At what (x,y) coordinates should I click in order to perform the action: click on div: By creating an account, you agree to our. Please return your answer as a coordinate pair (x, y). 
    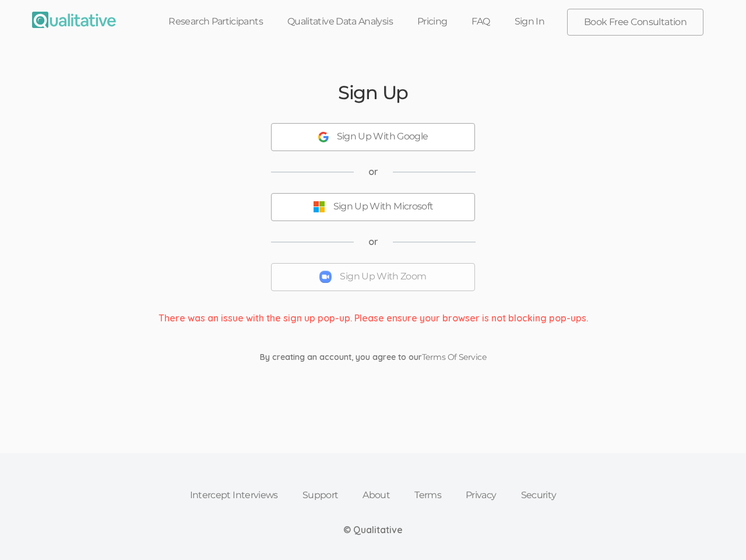
    Looking at the image, I should click on (373, 357).